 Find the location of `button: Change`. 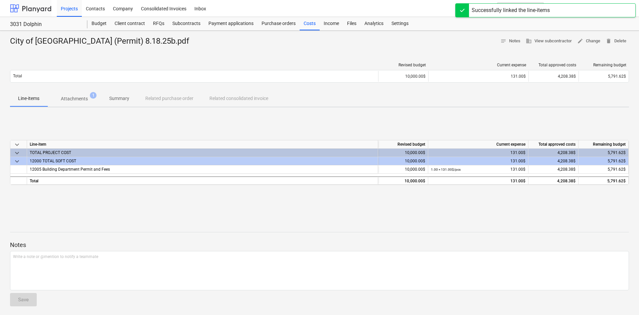

button: Change is located at coordinates (588, 41).